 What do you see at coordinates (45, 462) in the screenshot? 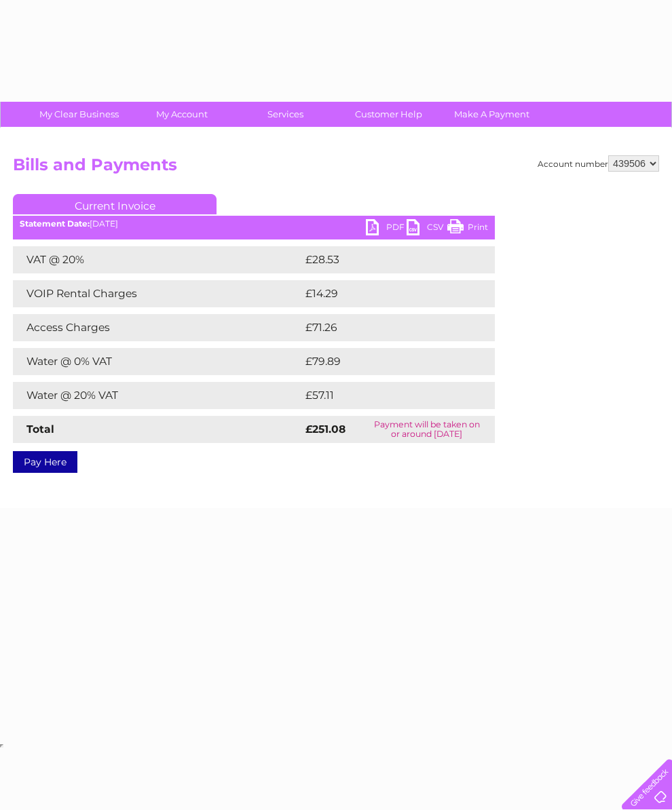
I see `a: Pay Here` at bounding box center [45, 462].